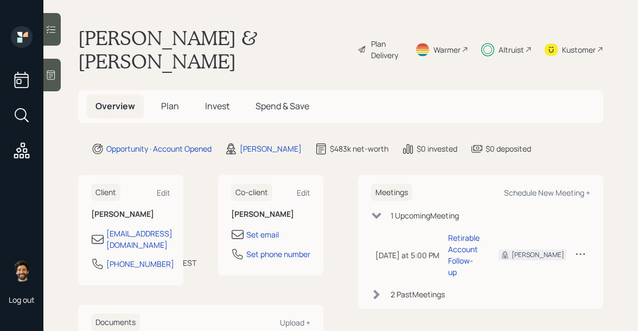  What do you see at coordinates (170, 106) in the screenshot?
I see `span: Plan` at bounding box center [170, 106].